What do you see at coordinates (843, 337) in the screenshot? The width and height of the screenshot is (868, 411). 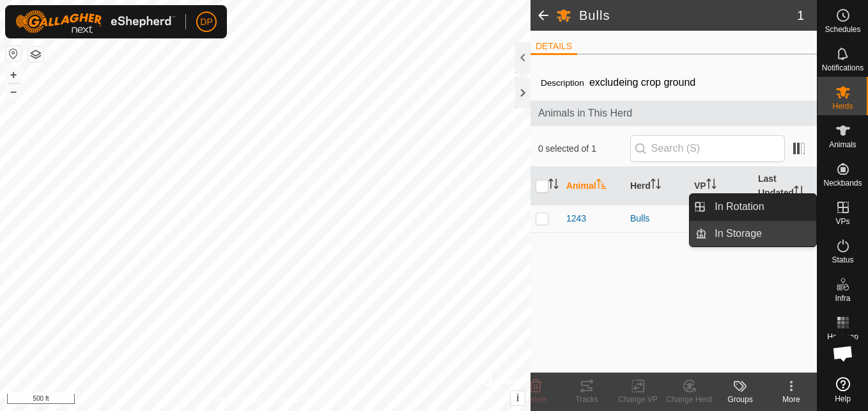 I see `span: Heatmap` at bounding box center [843, 337].